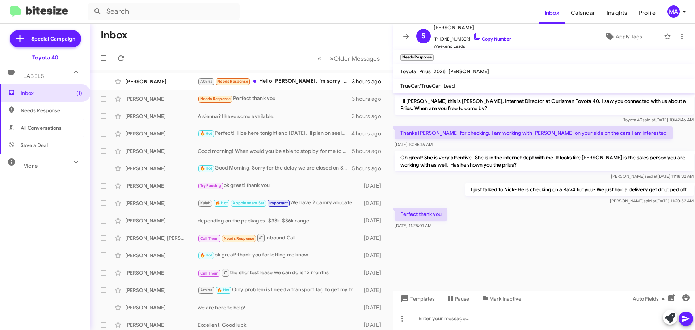 This screenshot has width=695, height=330. Describe the element at coordinates (51, 93) in the screenshot. I see `span: Inbox` at that location.